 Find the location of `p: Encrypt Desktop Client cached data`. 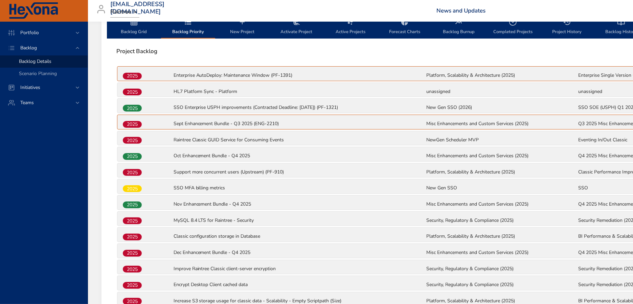

p: Encrypt Desktop Client cached data is located at coordinates (299, 285).